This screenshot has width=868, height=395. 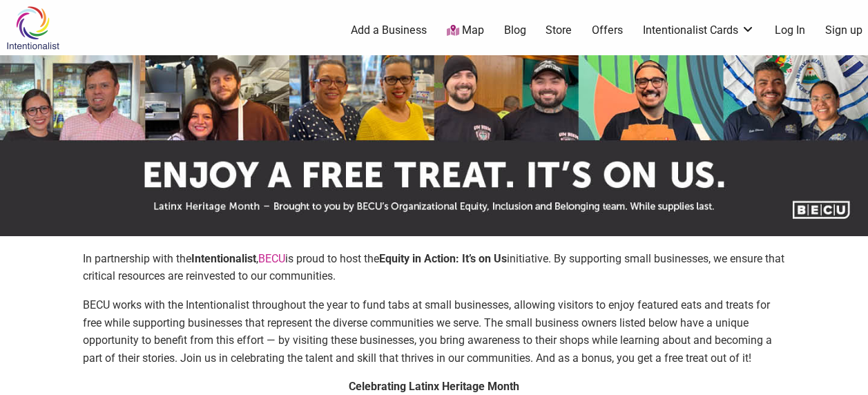 What do you see at coordinates (844, 30) in the screenshot?
I see `a: Sign up` at bounding box center [844, 30].